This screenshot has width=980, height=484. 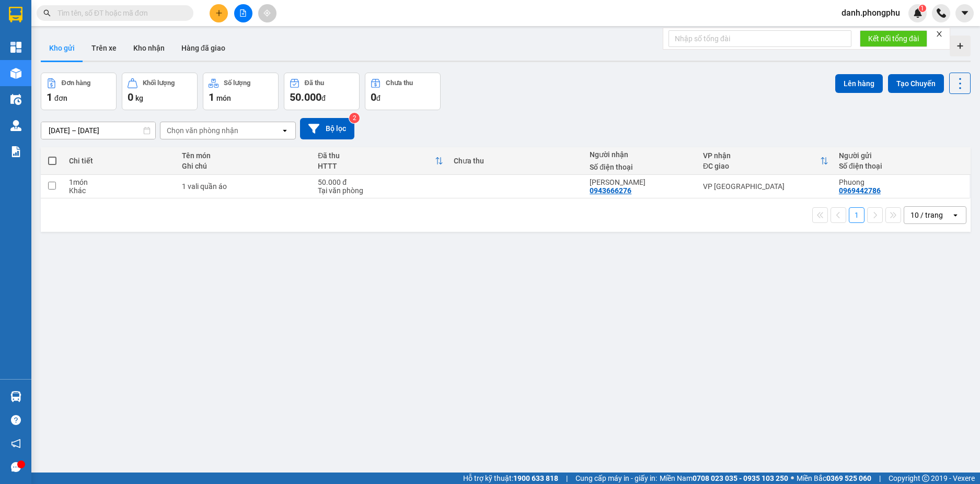 I want to click on span: Cung cấp máy in - giấy in:, so click(x=617, y=479).